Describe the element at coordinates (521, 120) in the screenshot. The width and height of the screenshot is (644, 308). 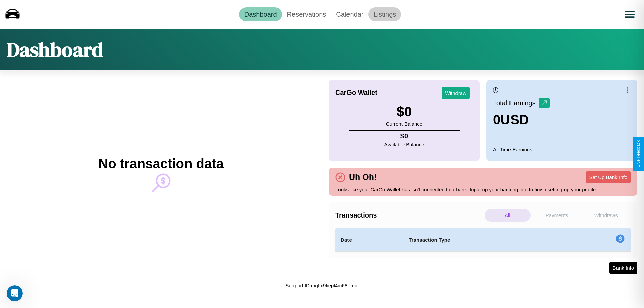
I see `h3: 0 USD` at that location.